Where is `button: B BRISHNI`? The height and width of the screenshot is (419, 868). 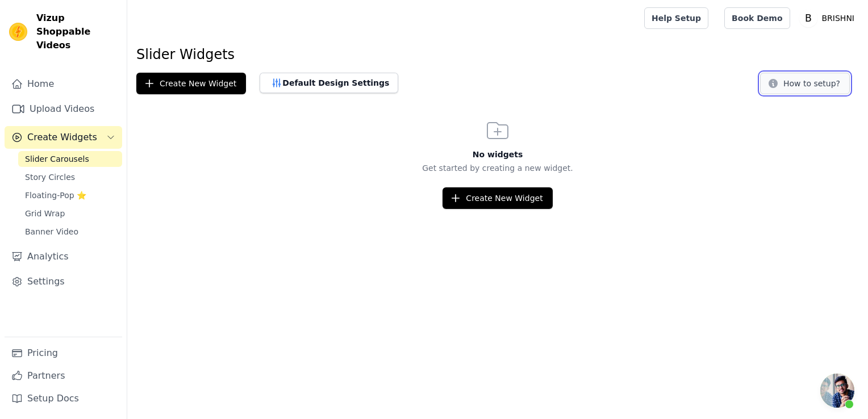 button: B BRISHNI is located at coordinates (829, 18).